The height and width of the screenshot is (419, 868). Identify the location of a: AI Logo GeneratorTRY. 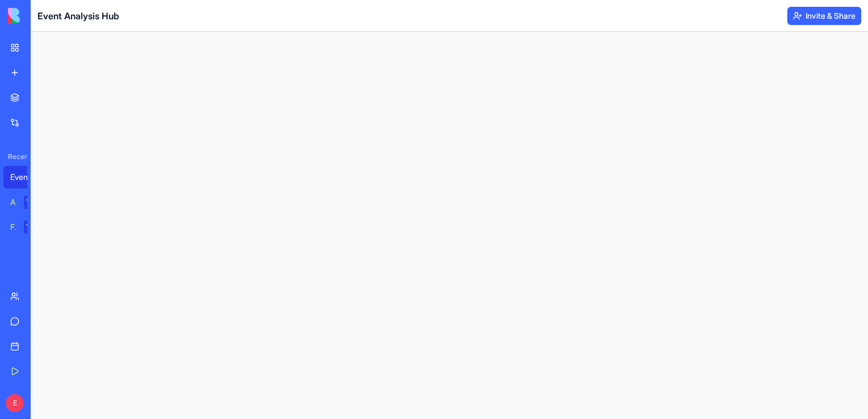
(26, 202).